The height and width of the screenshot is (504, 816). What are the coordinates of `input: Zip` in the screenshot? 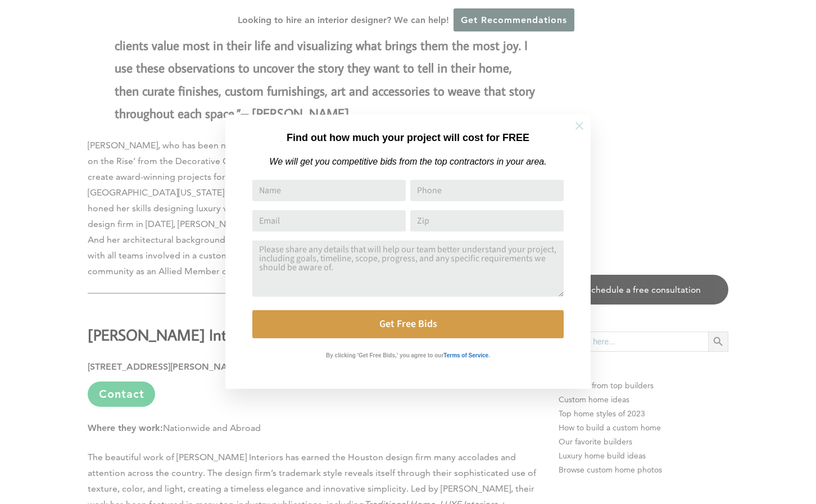 It's located at (486, 221).